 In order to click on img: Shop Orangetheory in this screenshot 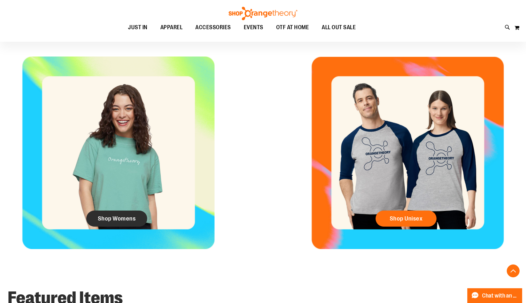, I will do `click(263, 13)`.